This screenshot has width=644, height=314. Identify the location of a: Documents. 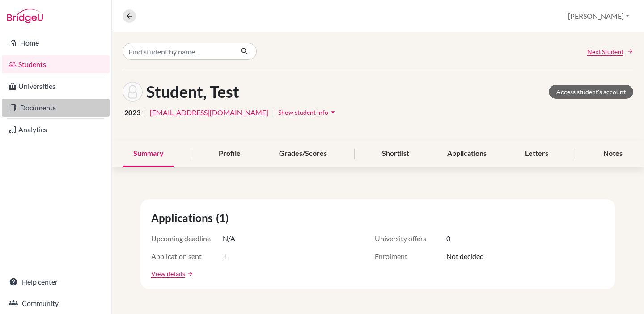
(55, 108).